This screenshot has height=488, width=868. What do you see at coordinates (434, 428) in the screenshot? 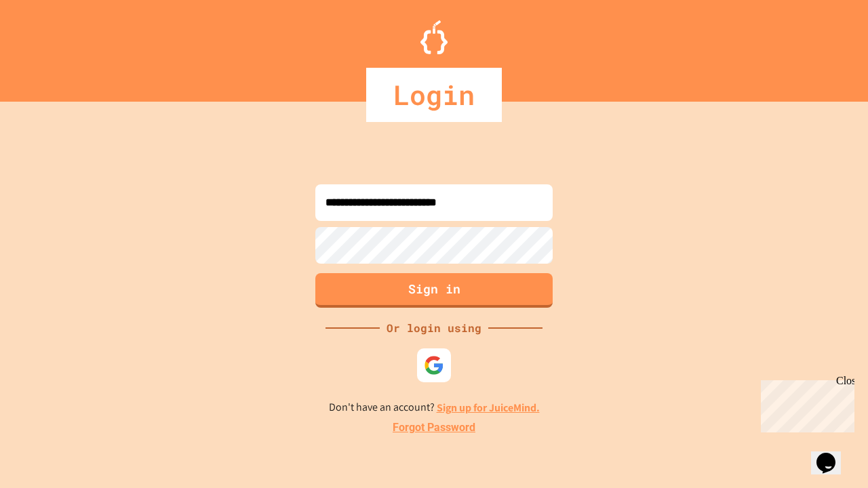
I see `a: Forgot Password` at bounding box center [434, 428].